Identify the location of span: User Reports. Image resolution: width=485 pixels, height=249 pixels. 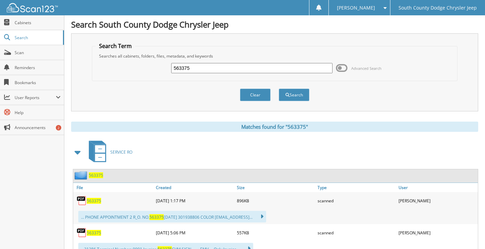
(35, 97).